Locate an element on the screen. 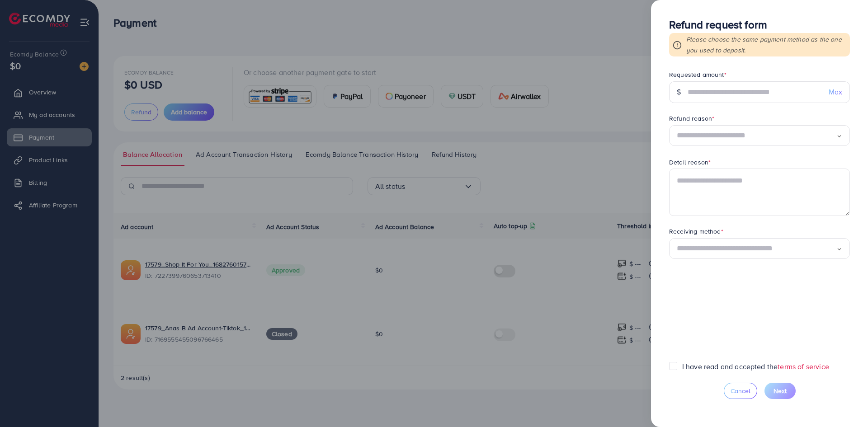  p: Please choose the same payment method as the one you used to deposit. is located at coordinates (766, 45).